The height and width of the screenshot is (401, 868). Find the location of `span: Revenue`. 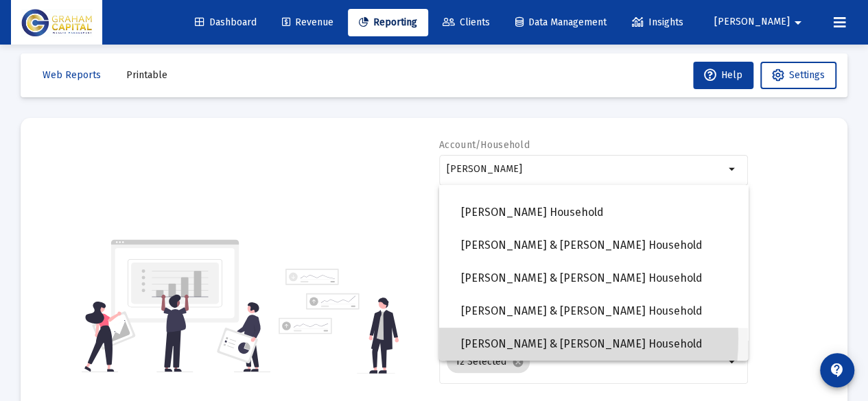

span: Revenue is located at coordinates (307, 22).